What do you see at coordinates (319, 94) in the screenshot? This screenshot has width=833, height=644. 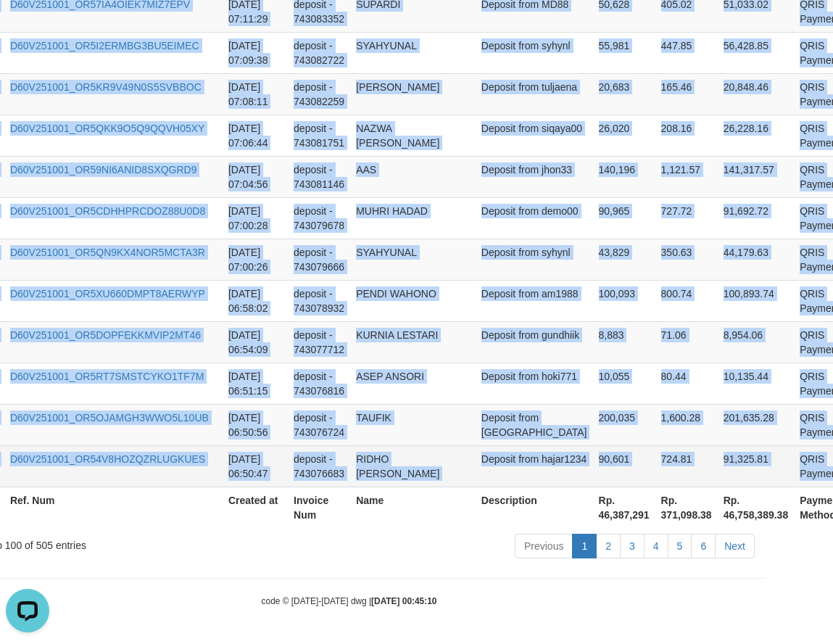 I see `td: deposit - 743082259` at bounding box center [319, 94].